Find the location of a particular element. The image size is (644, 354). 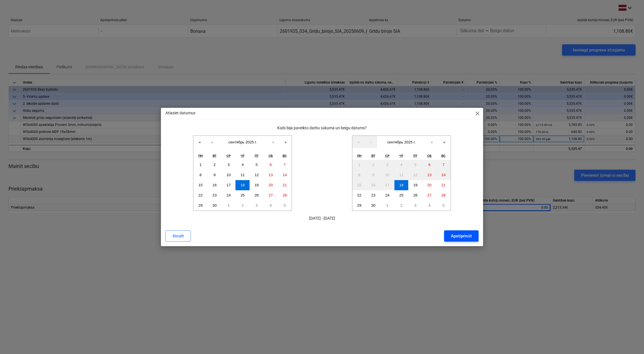

button: 28 сентября 2025 г. is located at coordinates (285, 195).